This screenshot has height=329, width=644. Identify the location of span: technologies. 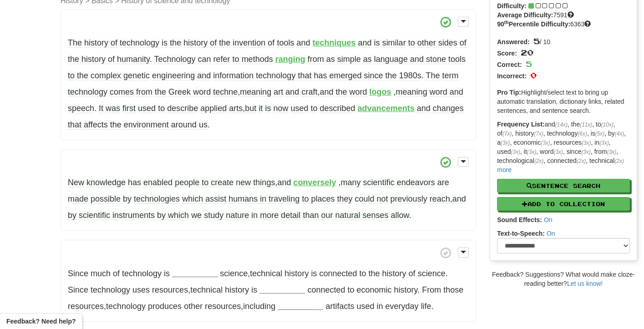
(157, 198).